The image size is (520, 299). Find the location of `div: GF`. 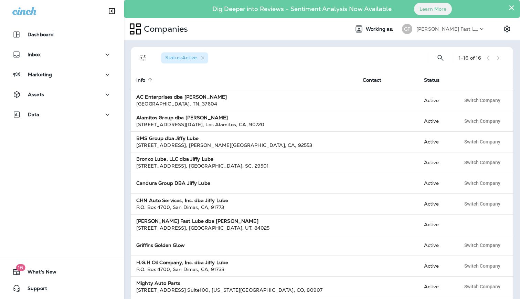

div: GF is located at coordinates (407, 29).